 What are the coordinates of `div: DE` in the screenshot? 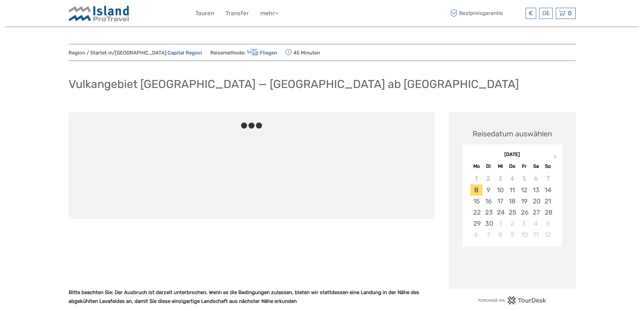 It's located at (547, 13).